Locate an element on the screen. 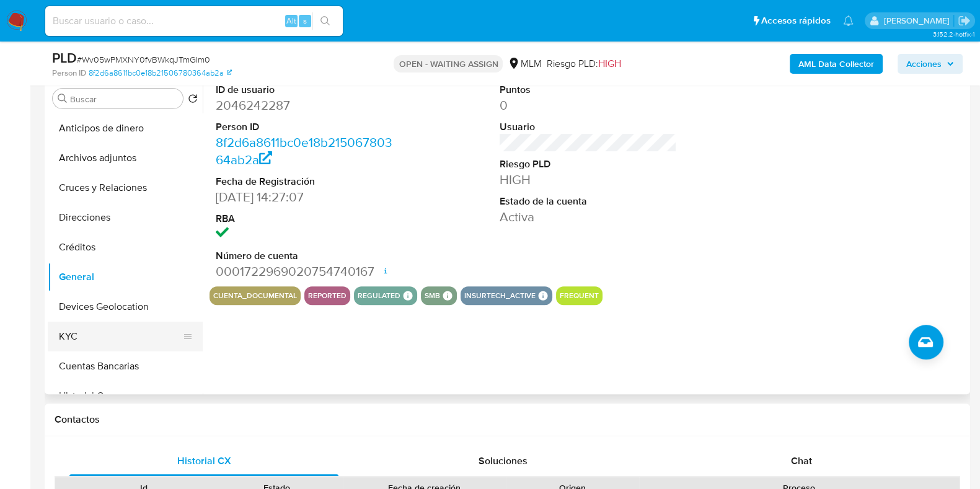 This screenshot has height=489, width=980. dt: RBA is located at coordinates (304, 219).